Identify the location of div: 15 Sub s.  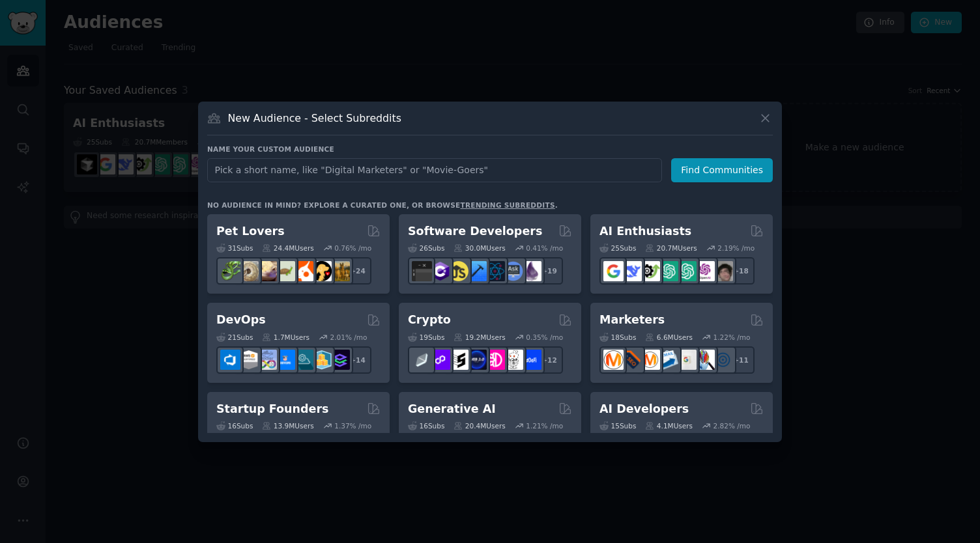
(618, 426).